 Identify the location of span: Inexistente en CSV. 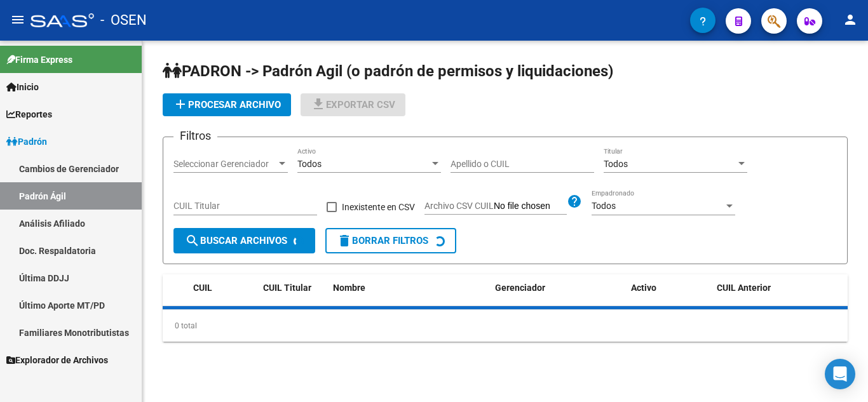
(378, 207).